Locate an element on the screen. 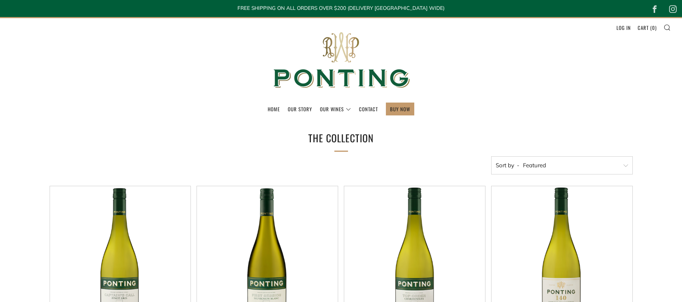 The image size is (682, 302). a: Home is located at coordinates (274, 109).